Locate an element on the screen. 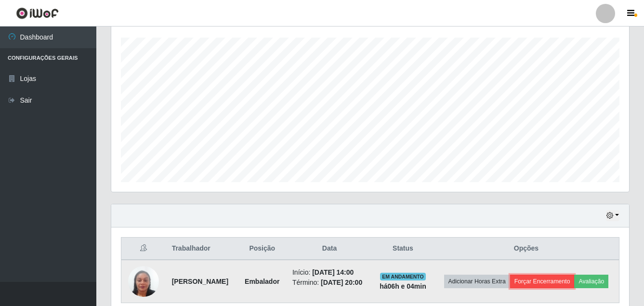  button: Avaliação is located at coordinates (591, 282).